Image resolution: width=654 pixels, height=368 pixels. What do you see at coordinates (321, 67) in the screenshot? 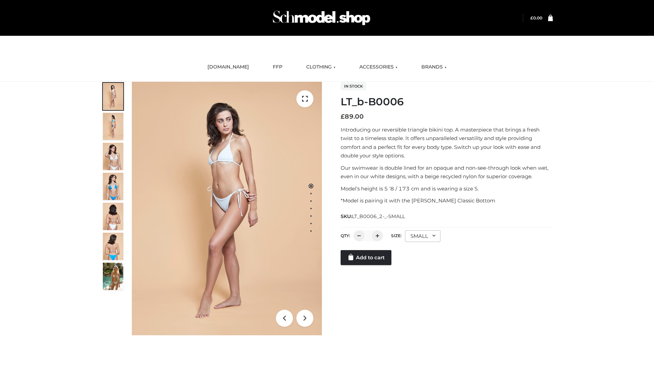
I see `a: CLOTHING` at bounding box center [321, 67].